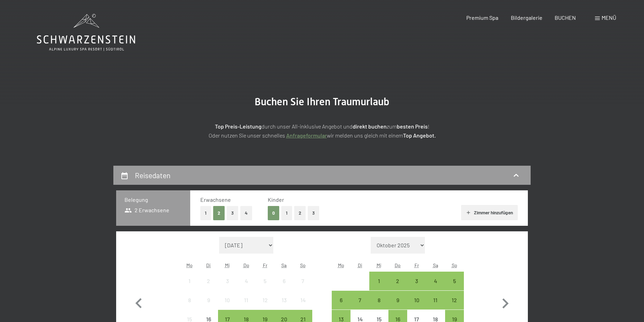 This screenshot has height=322, width=644. I want to click on div: 2, so click(398, 287).